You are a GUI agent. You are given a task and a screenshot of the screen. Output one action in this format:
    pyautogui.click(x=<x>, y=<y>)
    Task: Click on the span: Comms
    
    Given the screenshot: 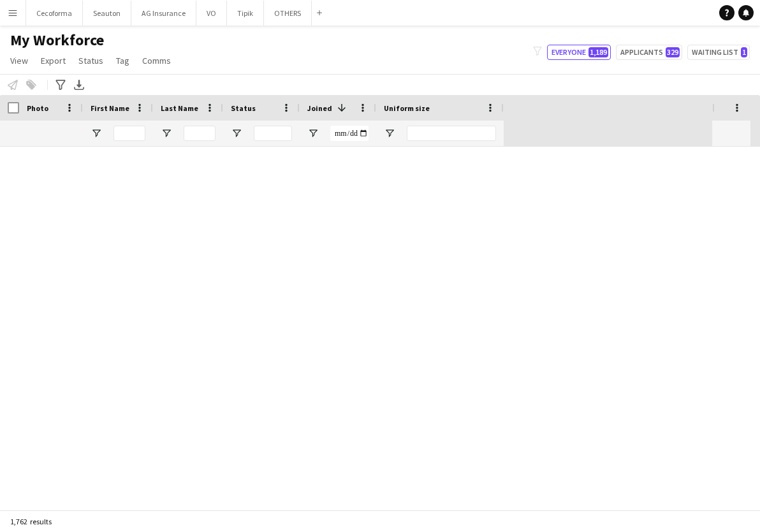 What is the action you would take?
    pyautogui.click(x=156, y=61)
    